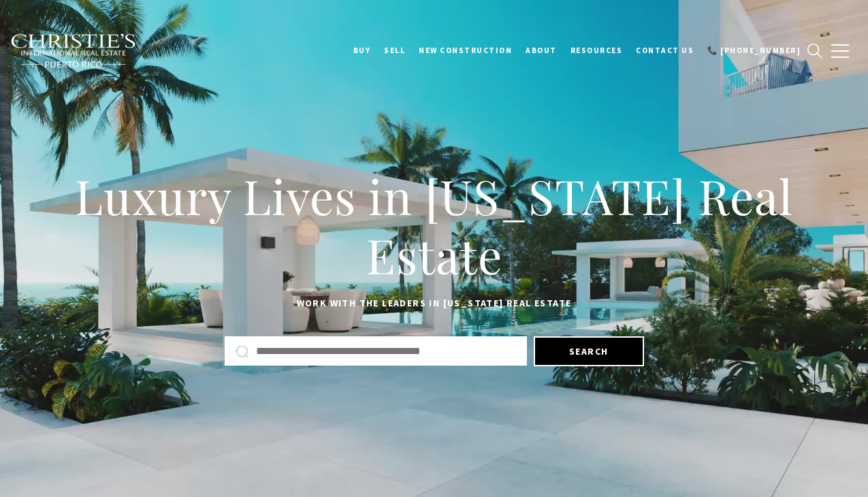 This screenshot has height=497, width=868. What do you see at coordinates (74, 51) in the screenshot?
I see `img: Christie's International Real Estate black text logo` at bounding box center [74, 51].